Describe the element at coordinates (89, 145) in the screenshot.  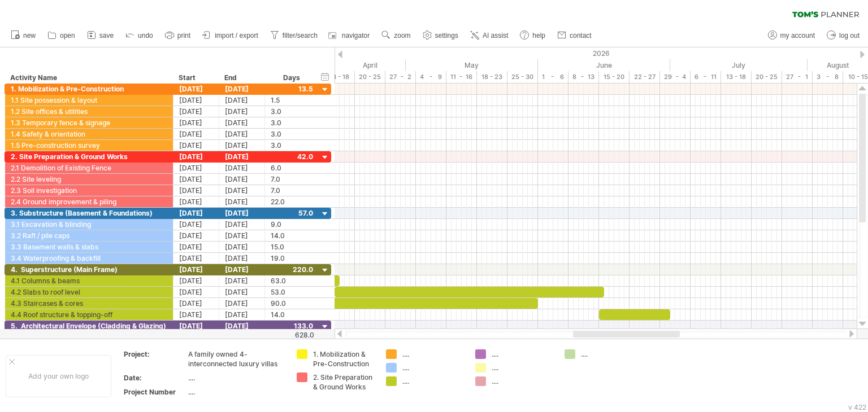
I see `div: 1.5 Pre-construction survey` at that location.